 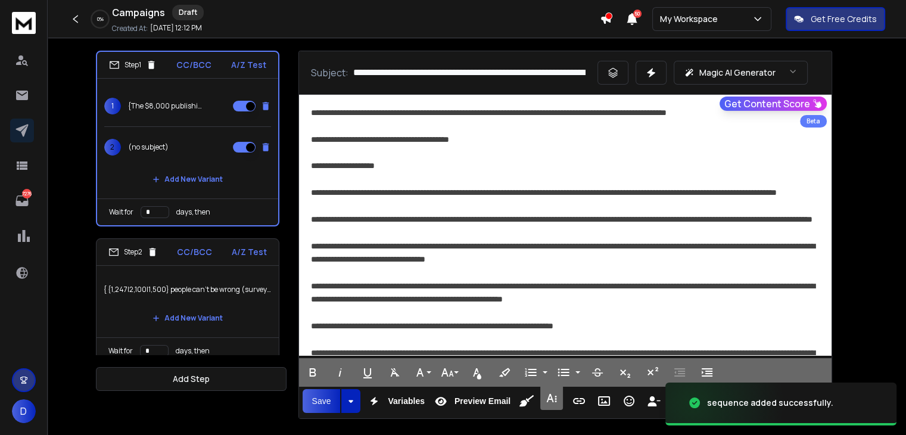 What do you see at coordinates (22, 201) in the screenshot?
I see `a: 7276` at bounding box center [22, 201].